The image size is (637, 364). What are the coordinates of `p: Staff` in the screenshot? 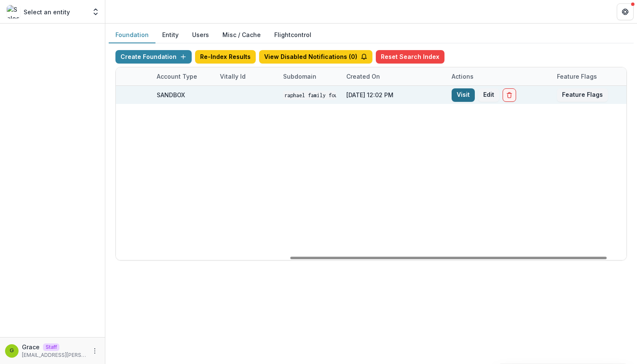 It's located at (51, 347).